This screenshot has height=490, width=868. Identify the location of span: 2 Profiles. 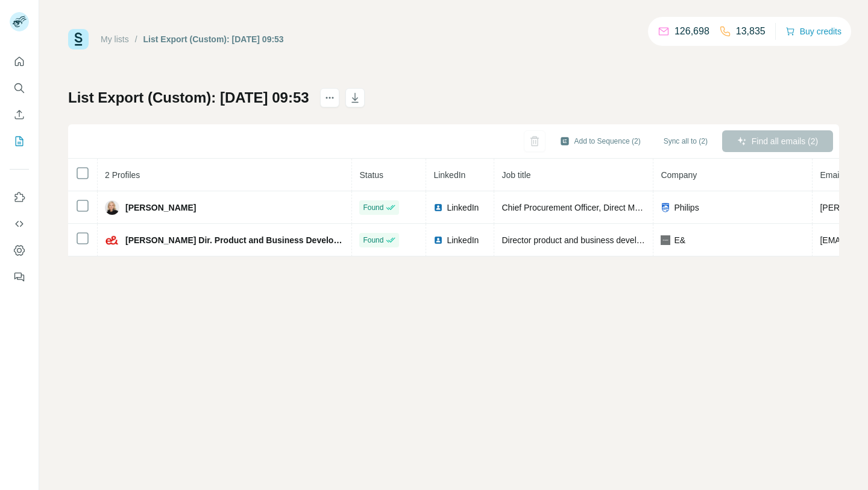
(122, 175).